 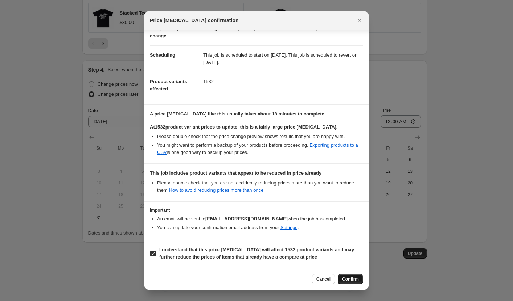 I want to click on li: Please double check that you are not accidently reducing prices more than you want to reduce them, so click(x=260, y=187).